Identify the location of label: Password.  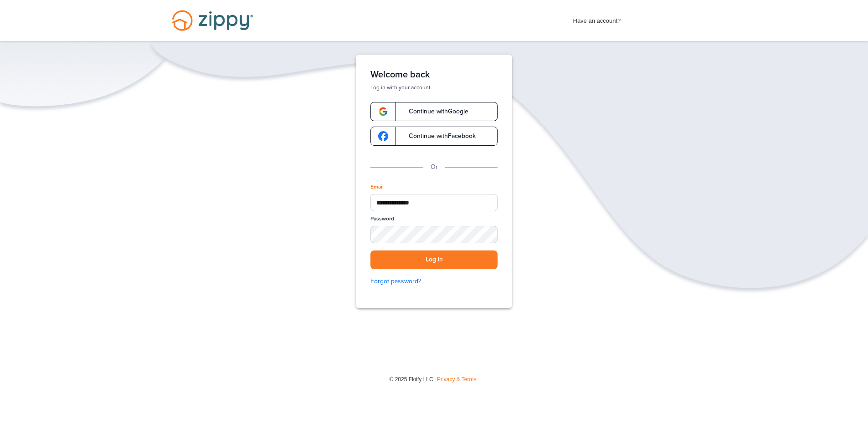
(382, 219).